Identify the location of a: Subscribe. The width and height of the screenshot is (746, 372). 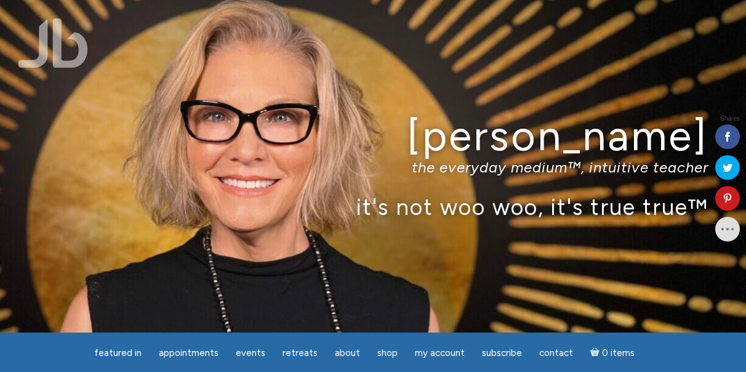
(502, 353).